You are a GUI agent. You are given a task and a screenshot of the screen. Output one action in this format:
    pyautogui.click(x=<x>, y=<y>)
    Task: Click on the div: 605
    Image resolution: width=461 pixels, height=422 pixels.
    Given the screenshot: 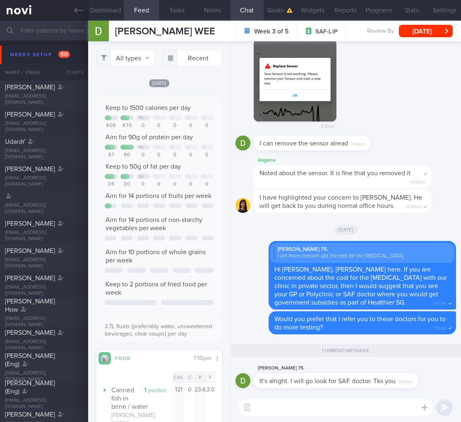 What is the action you would take?
    pyautogui.click(x=111, y=126)
    